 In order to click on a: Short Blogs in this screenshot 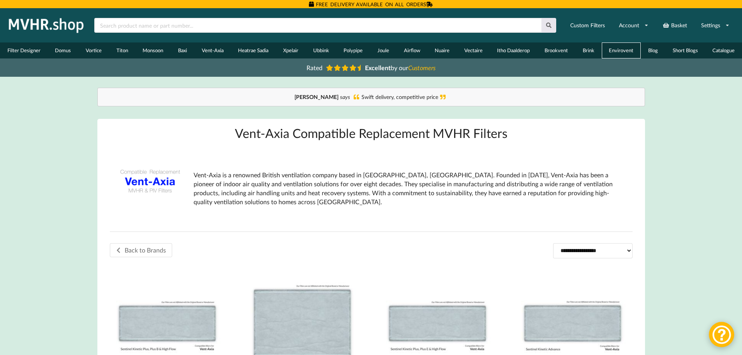, I will do `click(685, 50)`.